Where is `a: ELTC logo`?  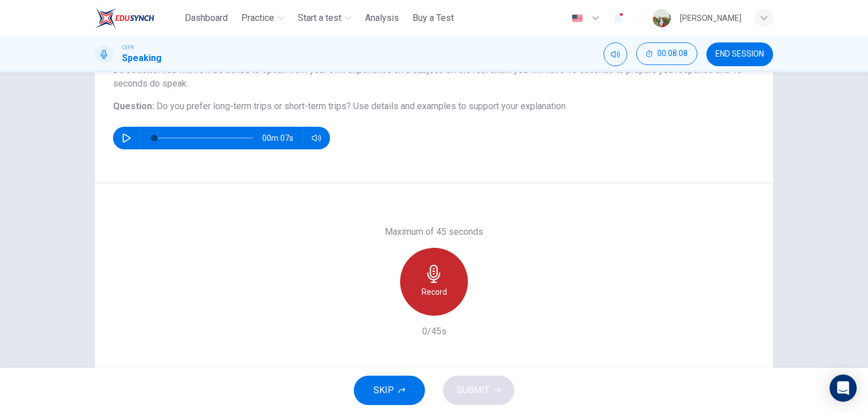
a: ELTC logo is located at coordinates (137, 18).